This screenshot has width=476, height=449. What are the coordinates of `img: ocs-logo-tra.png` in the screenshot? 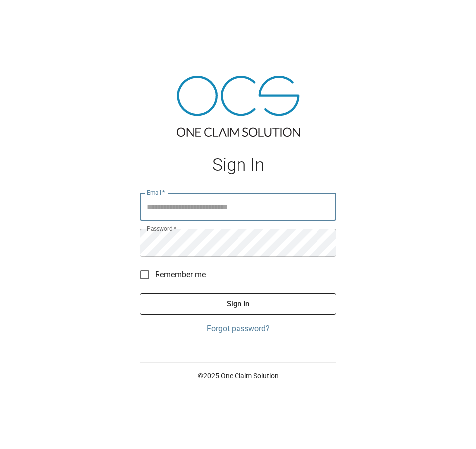 It's located at (238, 106).